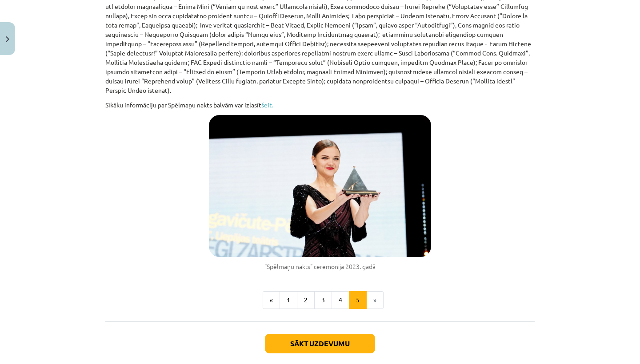  What do you see at coordinates (320, 267) in the screenshot?
I see `figcaption: "Spēlmaņu nakts" ceremonija 2023. gadā` at bounding box center [320, 267].